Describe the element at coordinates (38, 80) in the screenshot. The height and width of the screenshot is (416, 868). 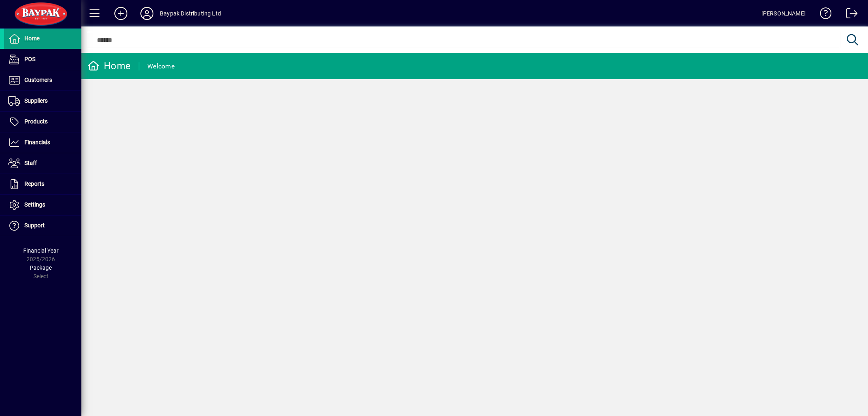
I see `span: Customers` at that location.